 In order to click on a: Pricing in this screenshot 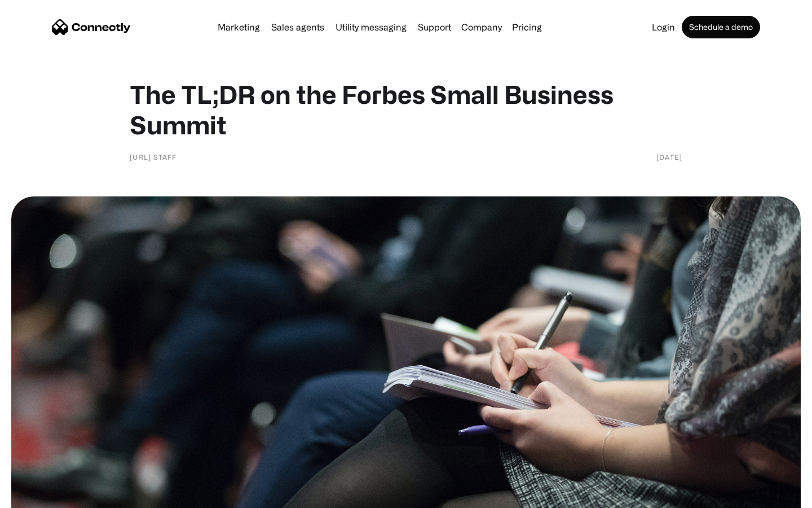, I will do `click(527, 27)`.